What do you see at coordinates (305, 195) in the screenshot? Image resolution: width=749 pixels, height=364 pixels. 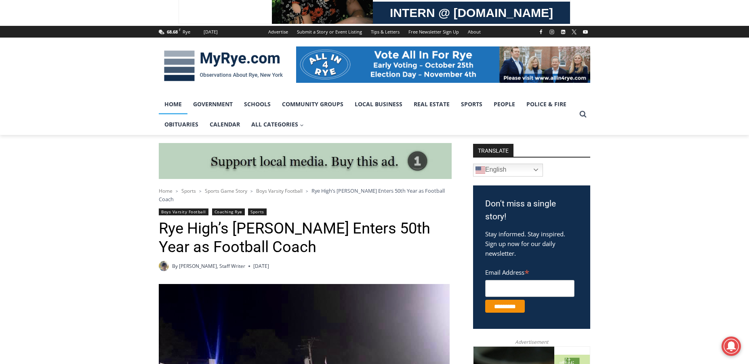 I see `nav: Breadcrumbs` at bounding box center [305, 195].